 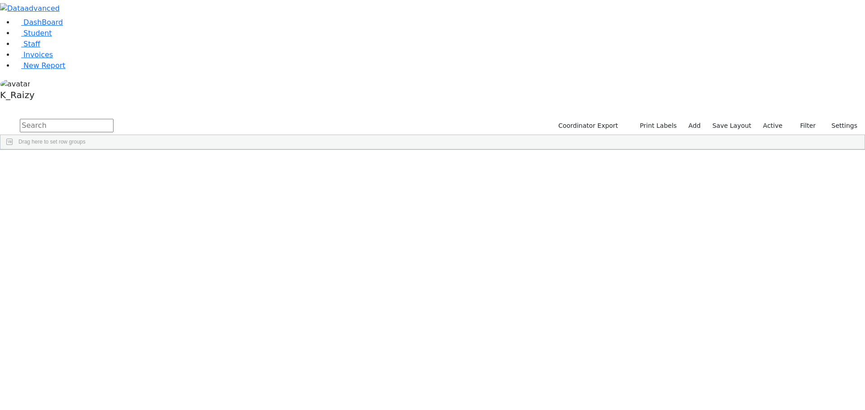 What do you see at coordinates (840, 126) in the screenshot?
I see `button: Settings` at bounding box center [840, 126].